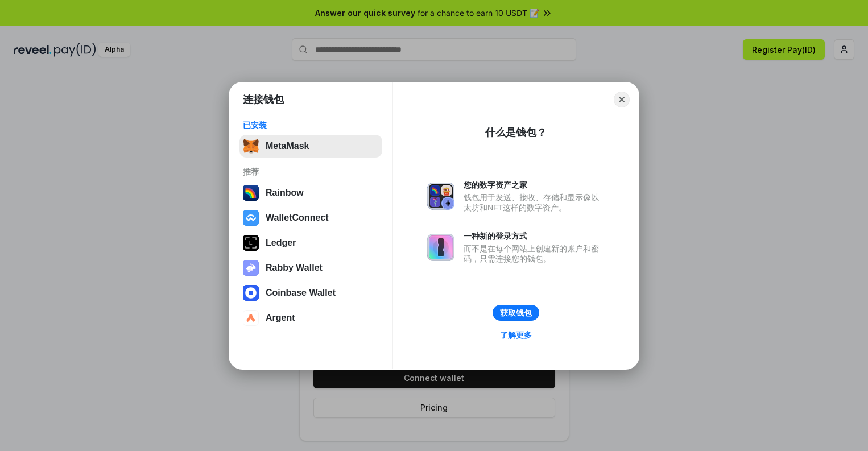 The height and width of the screenshot is (451, 868). What do you see at coordinates (294, 267) in the screenshot?
I see `div: Rabby Wallet` at bounding box center [294, 267].